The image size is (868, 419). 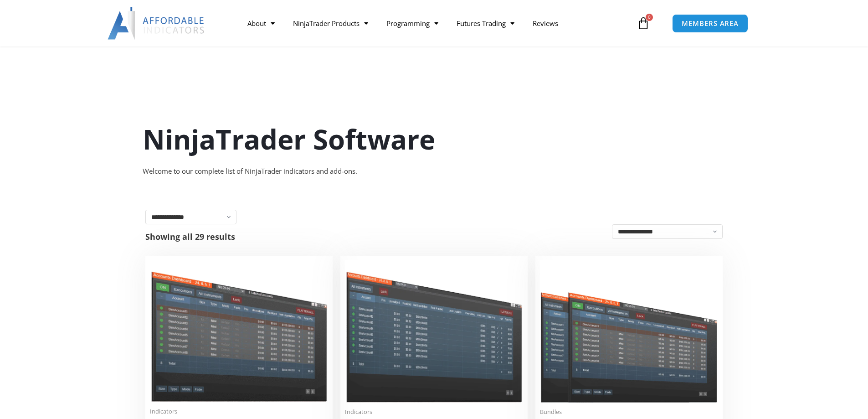 What do you see at coordinates (261, 23) in the screenshot?
I see `a: About` at bounding box center [261, 23].